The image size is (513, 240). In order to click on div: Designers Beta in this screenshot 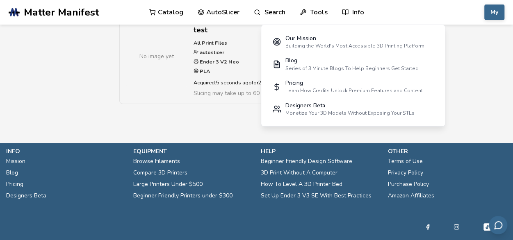, I will do `click(350, 106)`.